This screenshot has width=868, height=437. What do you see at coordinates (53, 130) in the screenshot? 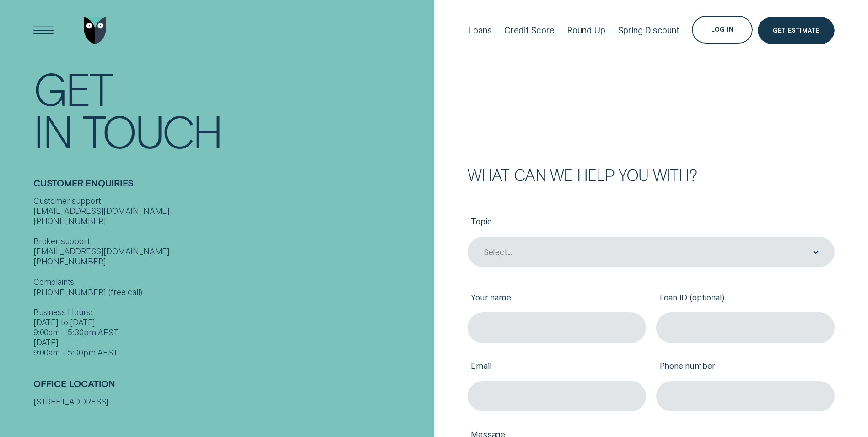
I see `div: In` at bounding box center [53, 130].